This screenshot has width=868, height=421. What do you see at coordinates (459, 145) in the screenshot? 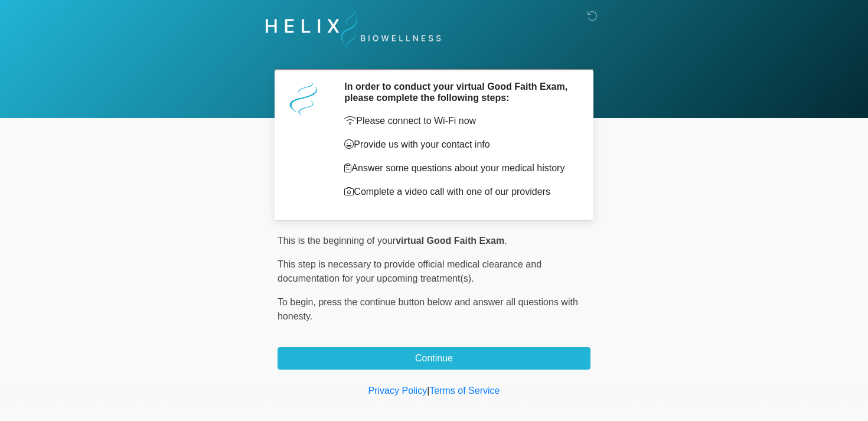
I see `p: Provide us with your contact info` at bounding box center [459, 145].